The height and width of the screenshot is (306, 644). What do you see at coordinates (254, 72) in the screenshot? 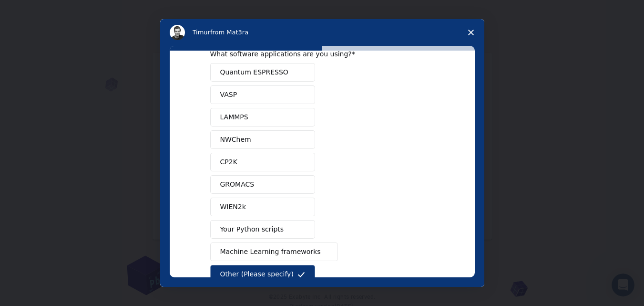
I see `span: Quantum ESPRESSO` at bounding box center [254, 72].